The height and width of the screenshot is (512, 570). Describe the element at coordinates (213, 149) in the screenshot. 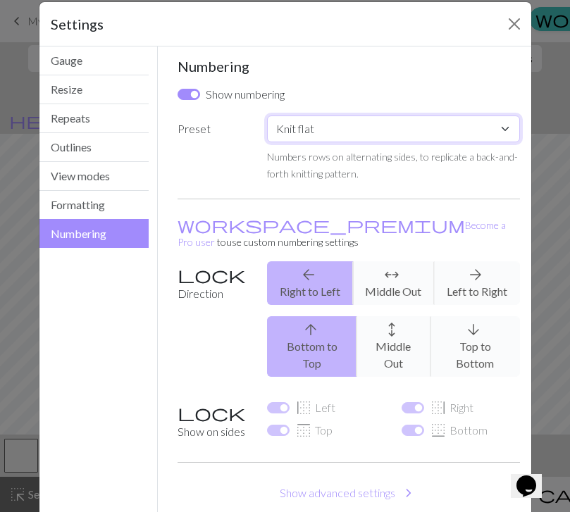

I see `label: Preset` at that location.